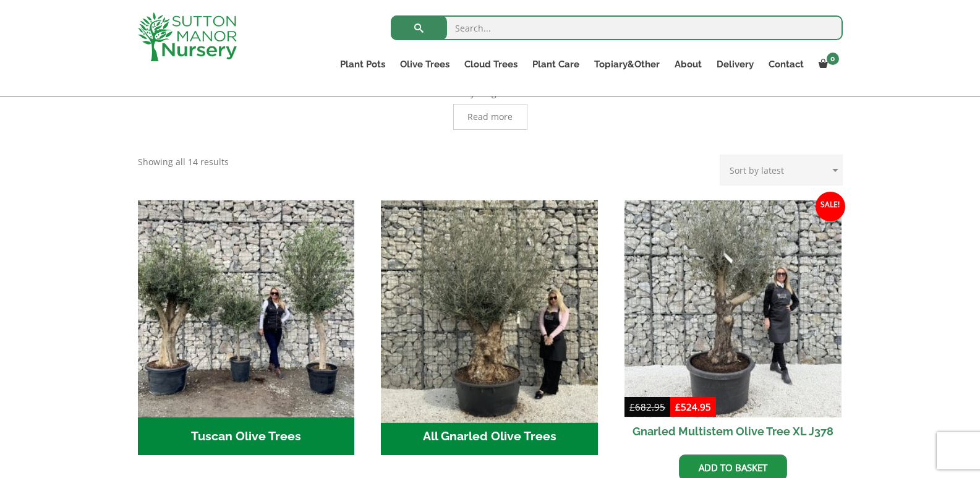  I want to click on span: Sale!, so click(830, 206).